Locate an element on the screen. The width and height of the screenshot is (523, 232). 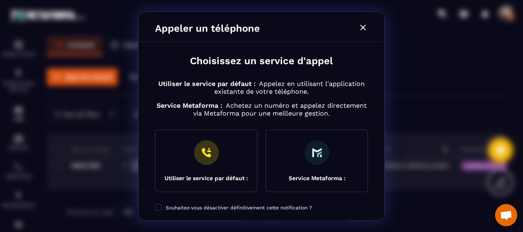
div: Utiliser le service par défaut : is located at coordinates (206, 178).